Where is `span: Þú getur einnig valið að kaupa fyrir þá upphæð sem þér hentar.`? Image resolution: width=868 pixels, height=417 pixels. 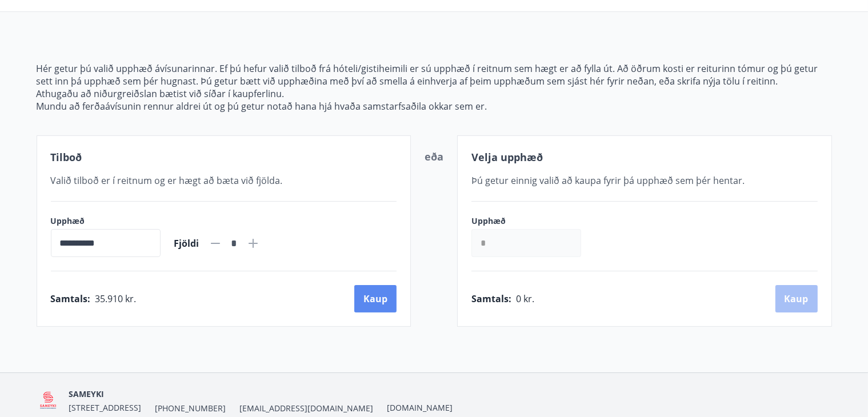 span: Þú getur einnig valið að kaupa fyrir þá upphæð sem þér hentar. is located at coordinates (608, 181).